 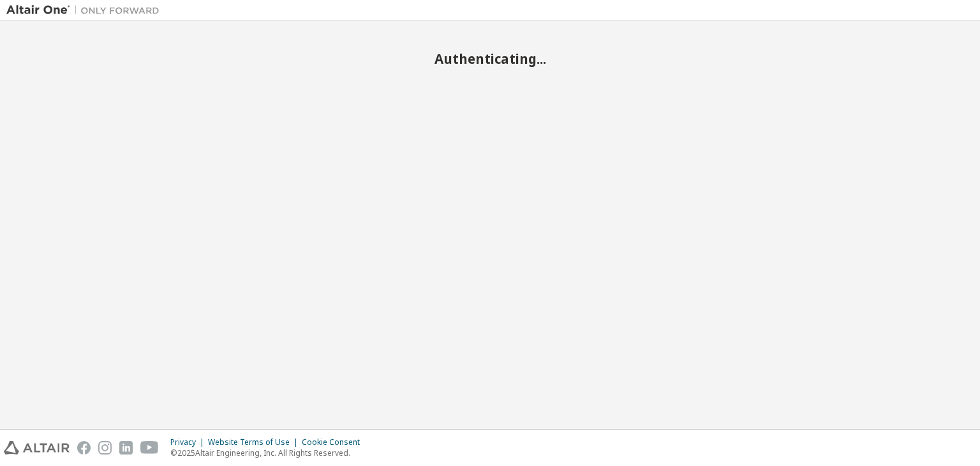 I want to click on div: Privacy, so click(x=189, y=442).